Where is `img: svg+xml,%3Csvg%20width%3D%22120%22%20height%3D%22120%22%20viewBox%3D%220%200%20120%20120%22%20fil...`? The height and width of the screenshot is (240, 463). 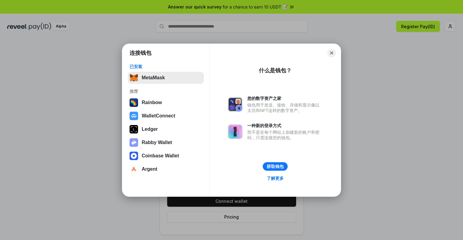 img: svg+xml,%3Csvg%20width%3D%22120%22%20height%3D%22120%22%20viewBox%3D%220%200%20120%20120%22%20fil... is located at coordinates (134, 103).